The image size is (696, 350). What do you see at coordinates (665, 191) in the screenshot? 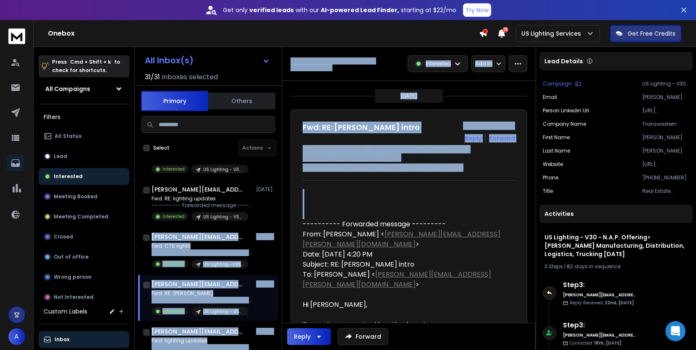
I see `p: Real Estate Manager` at bounding box center [665, 191].